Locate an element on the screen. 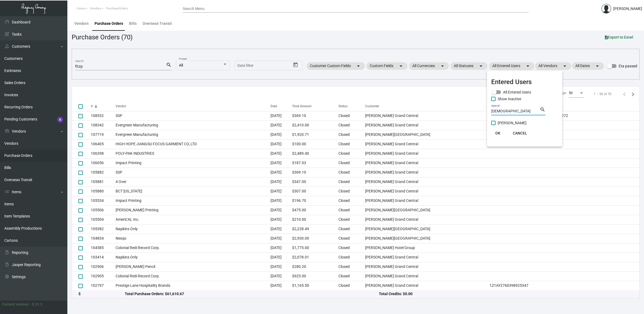 The height and width of the screenshot is (314, 644). span: OK is located at coordinates (497, 133).